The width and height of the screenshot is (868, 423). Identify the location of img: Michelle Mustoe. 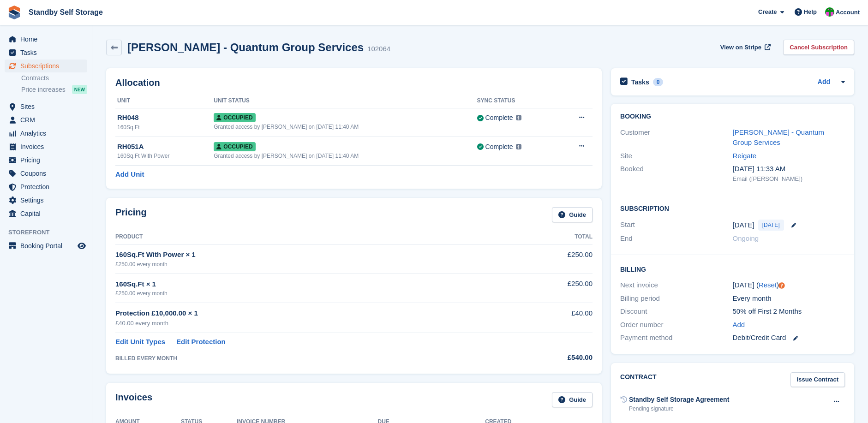
(829, 12).